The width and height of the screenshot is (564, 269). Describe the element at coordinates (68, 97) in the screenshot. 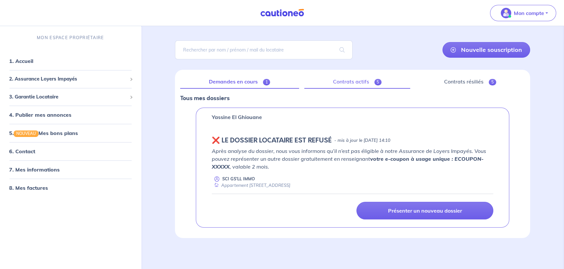

I see `span: 3. Garantie Locataire` at that location.